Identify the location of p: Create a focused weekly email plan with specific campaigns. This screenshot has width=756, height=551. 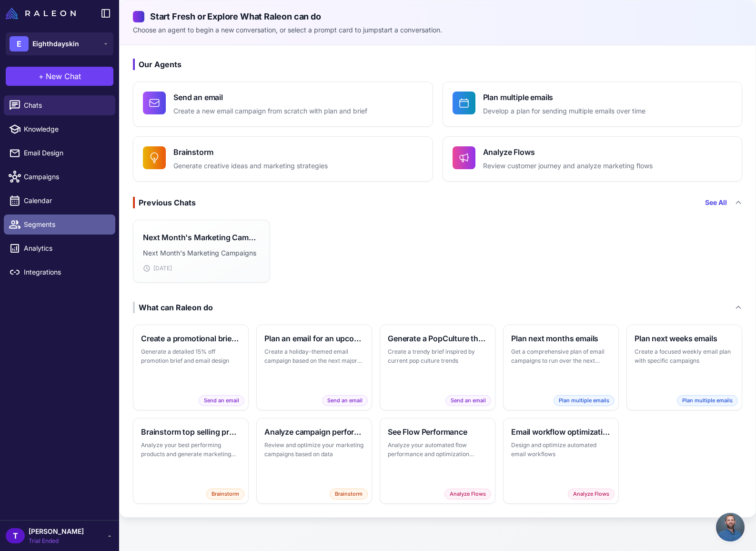
(684, 356).